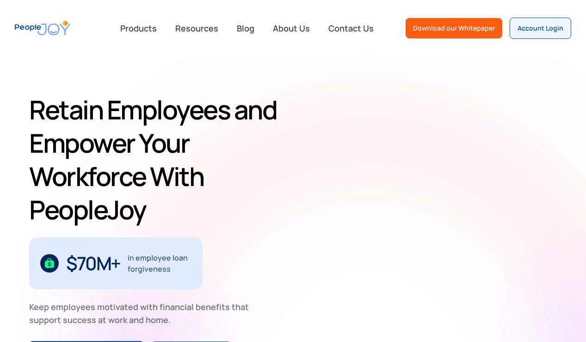 The height and width of the screenshot is (342, 586). Describe the element at coordinates (541, 28) in the screenshot. I see `div: Account Login` at that location.